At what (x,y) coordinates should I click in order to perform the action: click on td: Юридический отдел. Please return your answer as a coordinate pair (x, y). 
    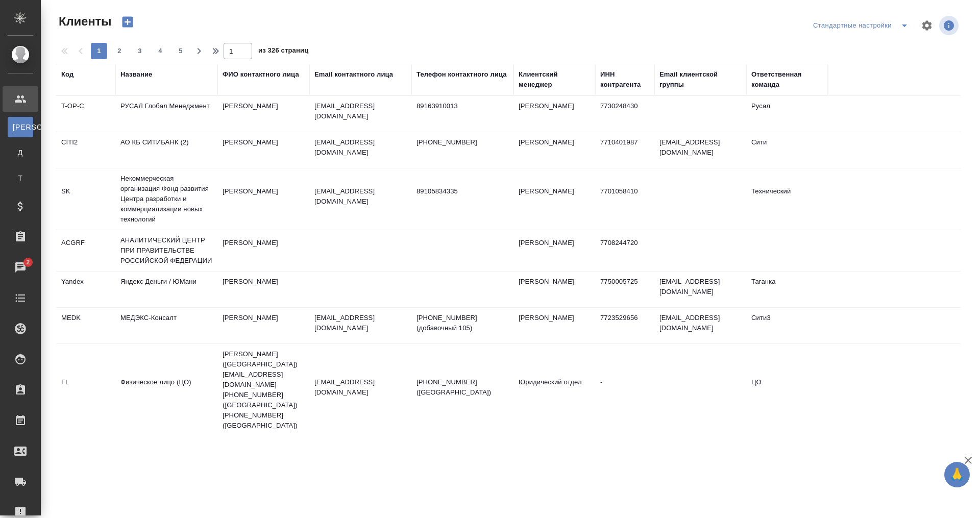
    Looking at the image, I should click on (554, 390).